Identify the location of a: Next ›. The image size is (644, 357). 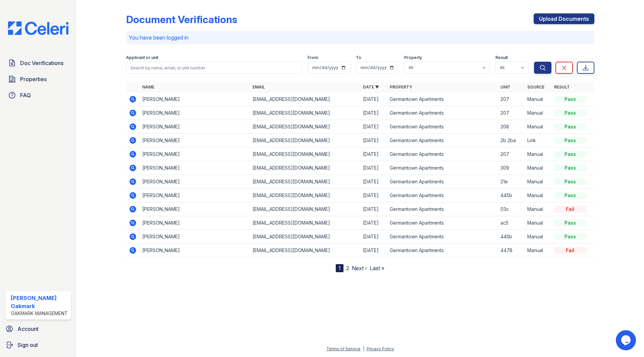
(359, 268).